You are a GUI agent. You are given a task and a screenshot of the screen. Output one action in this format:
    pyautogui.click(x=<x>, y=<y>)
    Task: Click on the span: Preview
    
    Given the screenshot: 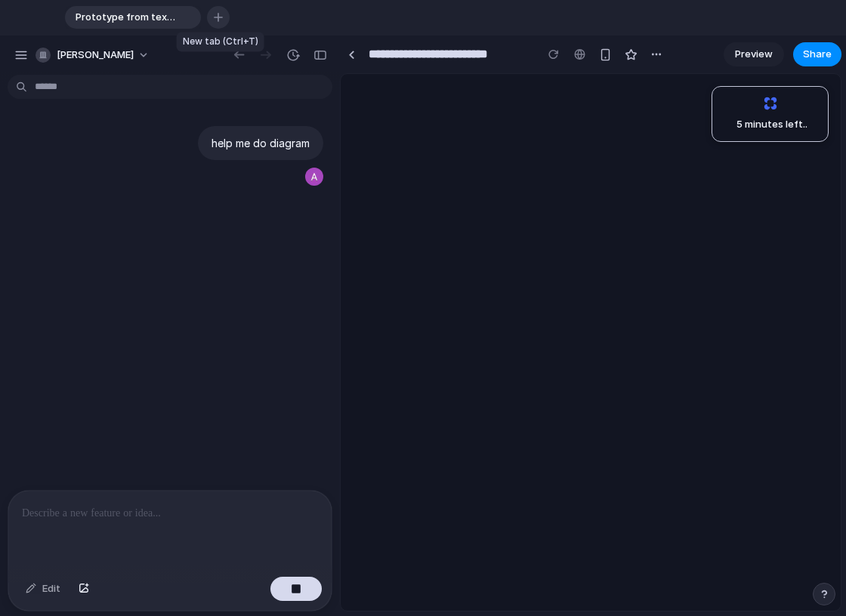 What is the action you would take?
    pyautogui.click(x=754, y=55)
    